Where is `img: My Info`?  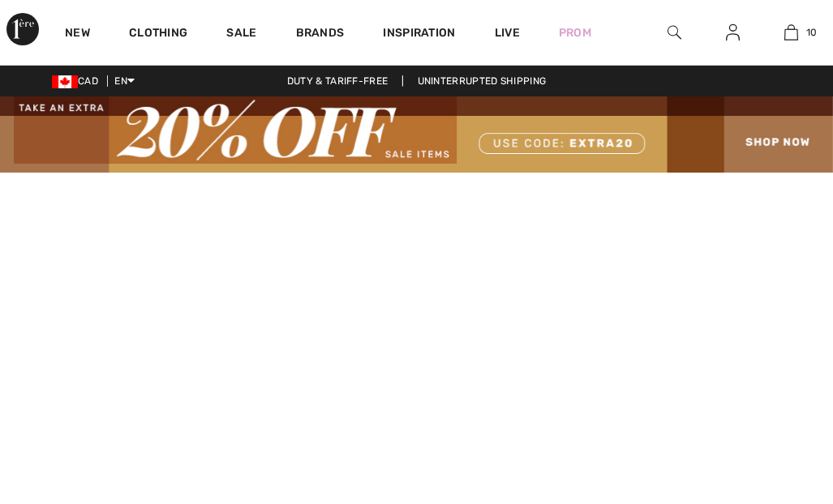 img: My Info is located at coordinates (732, 33).